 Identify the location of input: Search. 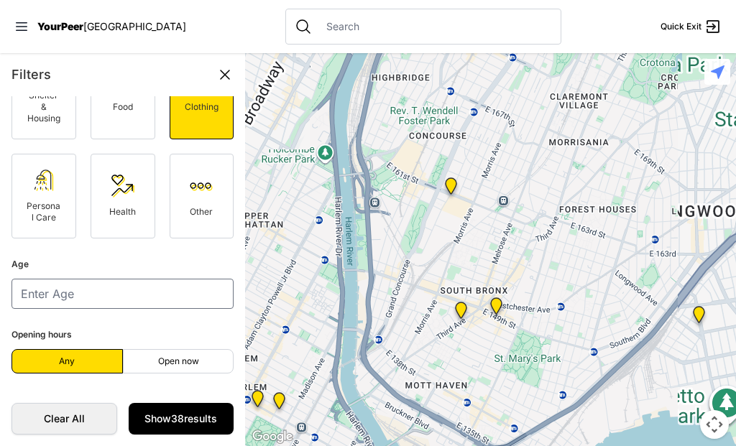
(435, 27).